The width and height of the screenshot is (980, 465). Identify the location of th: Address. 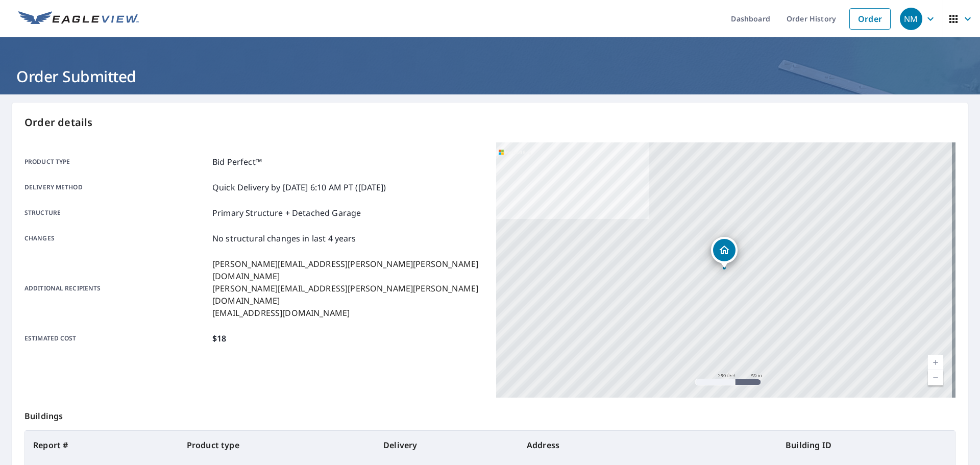
(648, 445).